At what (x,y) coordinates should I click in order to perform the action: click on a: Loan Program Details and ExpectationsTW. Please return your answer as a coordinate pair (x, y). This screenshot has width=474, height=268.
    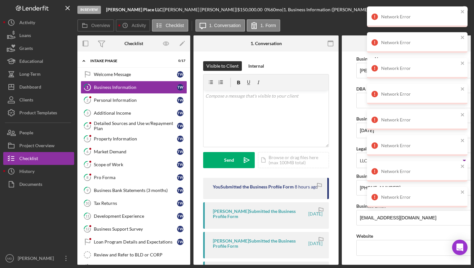
    Looking at the image, I should click on (134, 242).